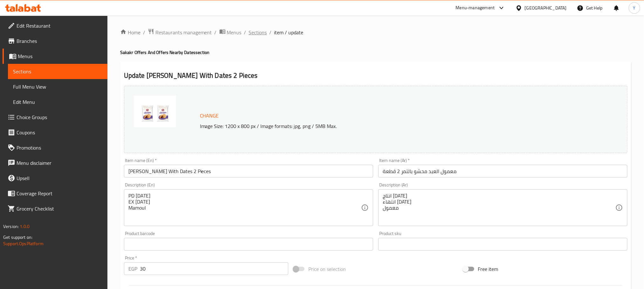 The image size is (644, 289). What do you see at coordinates (133, 269) in the screenshot?
I see `p: EGP` at bounding box center [133, 269].